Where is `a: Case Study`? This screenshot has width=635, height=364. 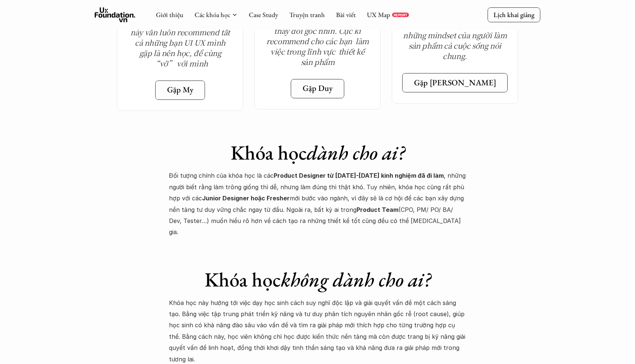
a: Case Study is located at coordinates (263, 14).